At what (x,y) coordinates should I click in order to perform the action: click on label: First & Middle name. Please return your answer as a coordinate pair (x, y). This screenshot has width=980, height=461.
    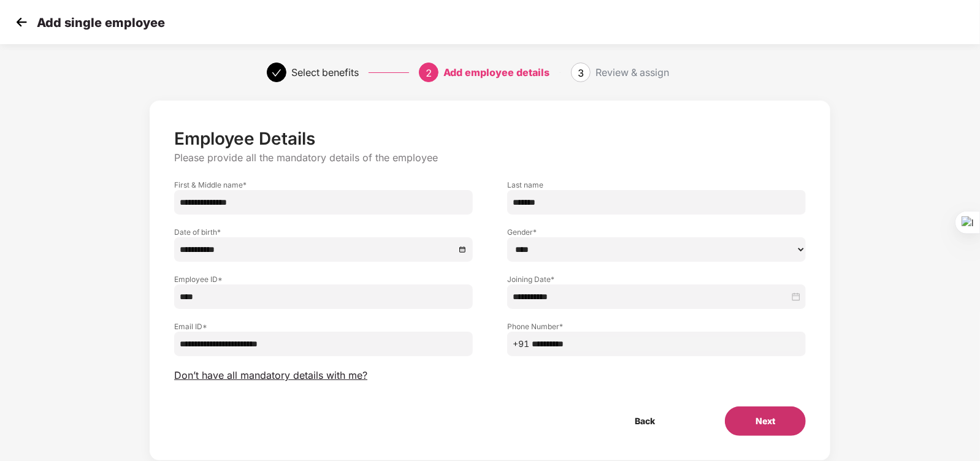
    Looking at the image, I should click on (323, 185).